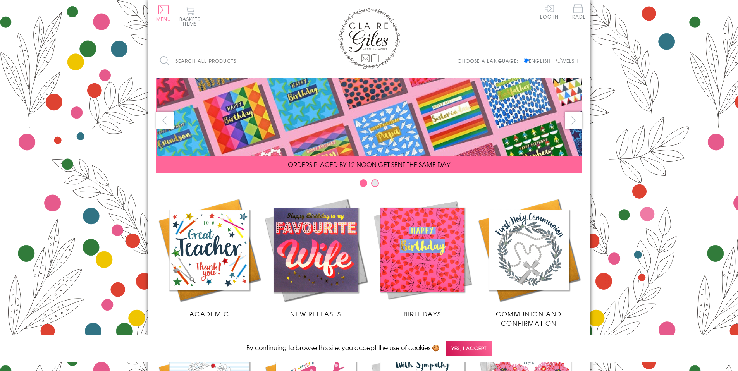 This screenshot has width=738, height=371. I want to click on span: Birthdays, so click(422, 314).